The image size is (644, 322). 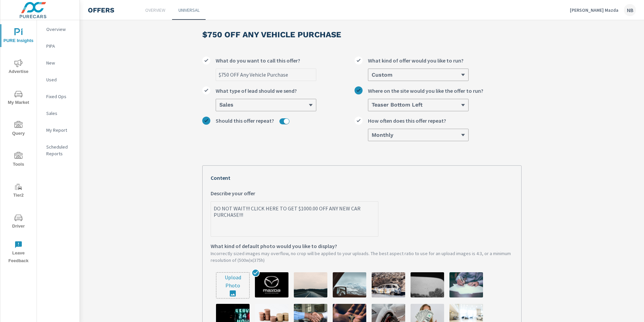 I want to click on div: My Report, so click(x=58, y=130).